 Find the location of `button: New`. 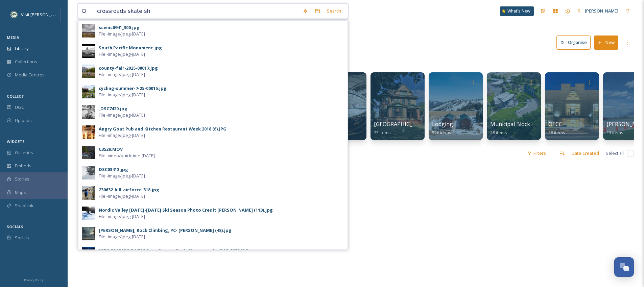

button: New is located at coordinates (607, 42).